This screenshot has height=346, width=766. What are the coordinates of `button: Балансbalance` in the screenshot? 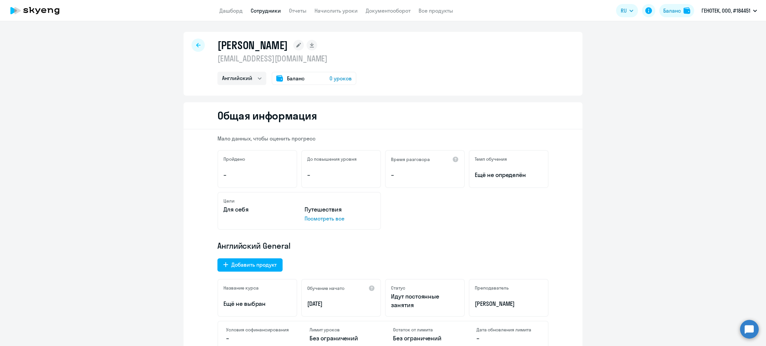 It's located at (677, 11).